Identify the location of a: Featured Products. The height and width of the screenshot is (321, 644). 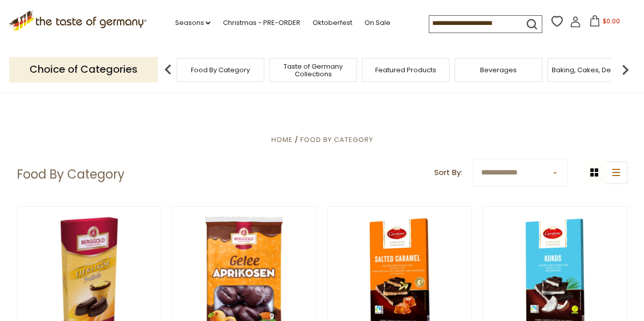
(406, 70).